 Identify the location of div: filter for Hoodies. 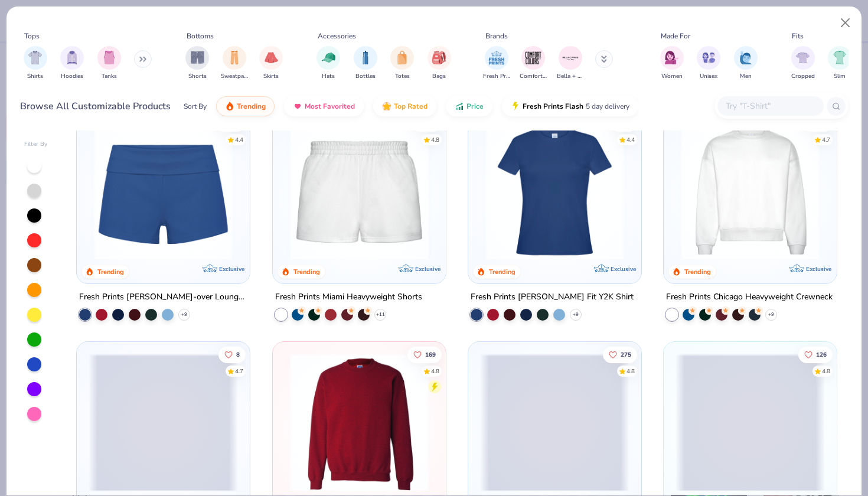
(72, 63).